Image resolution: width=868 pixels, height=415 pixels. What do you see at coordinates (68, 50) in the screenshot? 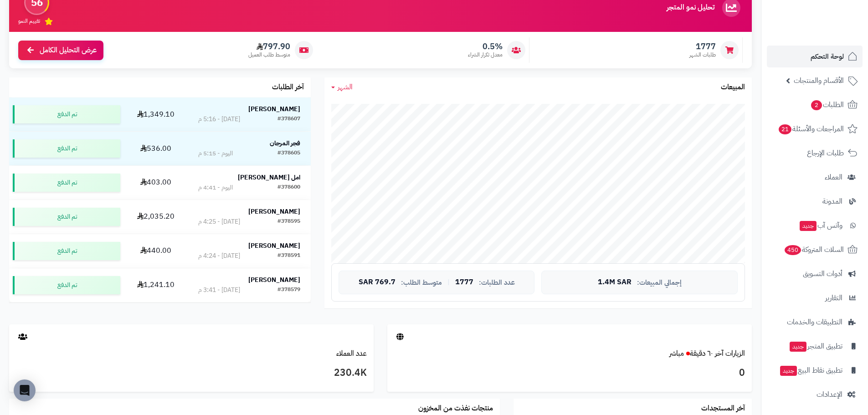
I see `span: عرض التحليل الكامل` at bounding box center [68, 50].